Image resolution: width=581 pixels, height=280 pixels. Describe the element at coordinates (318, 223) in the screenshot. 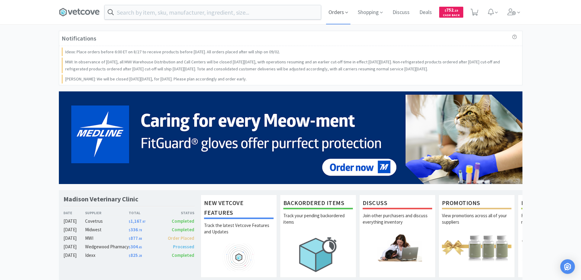

I see `p: Track your pending backordered items` at that location.